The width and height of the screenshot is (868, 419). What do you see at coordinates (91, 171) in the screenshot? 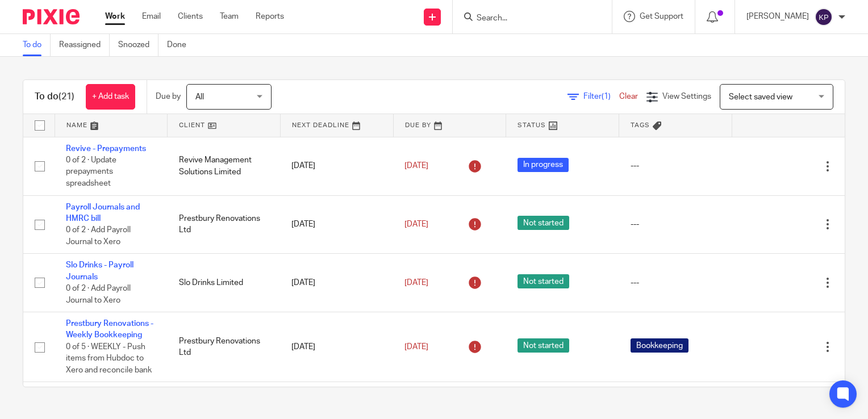
I see `span: 0 of 2 · Update prepayments spreadsheet` at bounding box center [91, 171].